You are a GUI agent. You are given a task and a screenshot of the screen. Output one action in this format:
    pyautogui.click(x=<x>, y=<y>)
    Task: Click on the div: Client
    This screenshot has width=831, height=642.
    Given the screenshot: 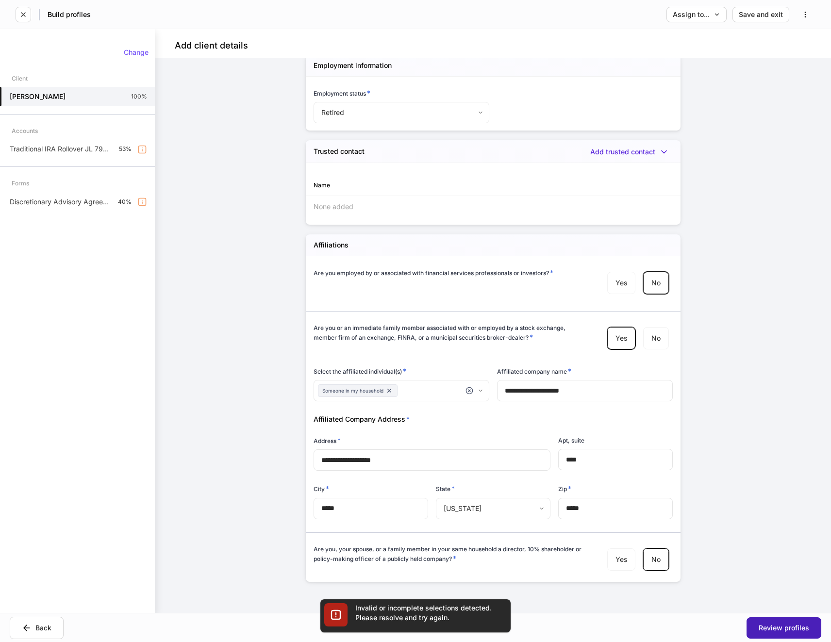 What is the action you would take?
    pyautogui.click(x=19, y=78)
    